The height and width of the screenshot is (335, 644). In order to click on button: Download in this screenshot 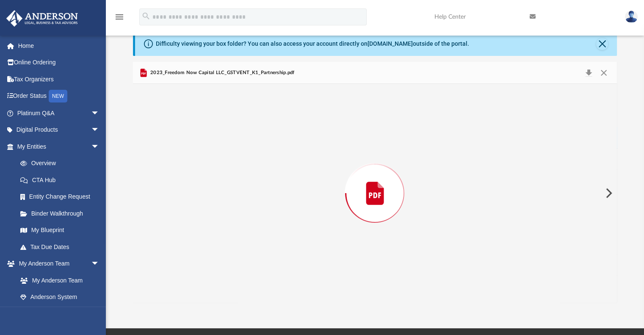, I will do `click(589, 73)`.